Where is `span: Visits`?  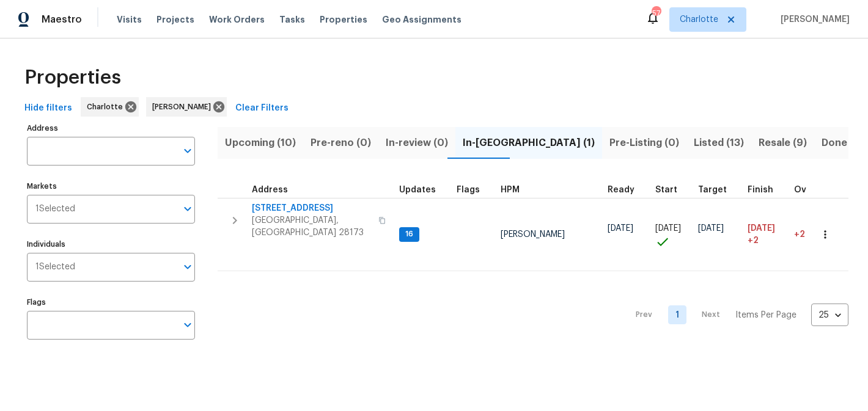
span: Visits is located at coordinates (129, 20).